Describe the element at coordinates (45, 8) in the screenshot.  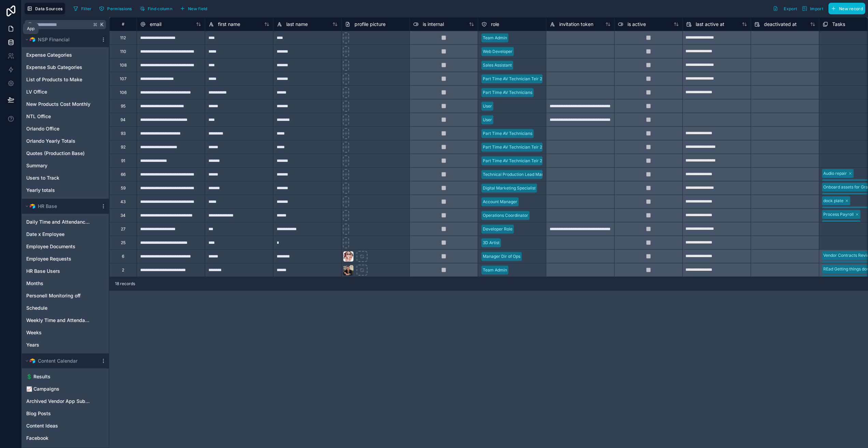
I see `button: Data Sources` at that location.